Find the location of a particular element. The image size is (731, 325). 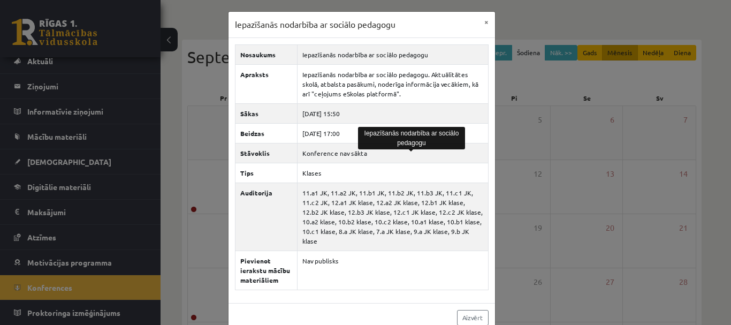

td: Iepazīšanās nodarbība ar sociālo pedagogu. Aktuālitātes skolā, atbalsta pasākumi, noderīga inform... is located at coordinates (392, 83).